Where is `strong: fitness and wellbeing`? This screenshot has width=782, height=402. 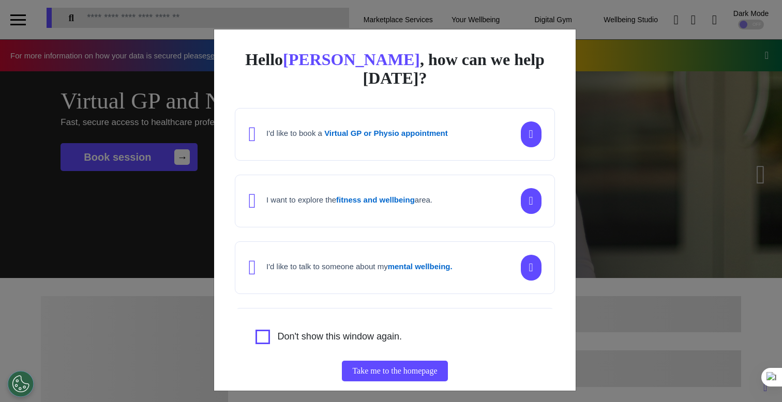
strong: fitness and wellbeing is located at coordinates (375, 200).